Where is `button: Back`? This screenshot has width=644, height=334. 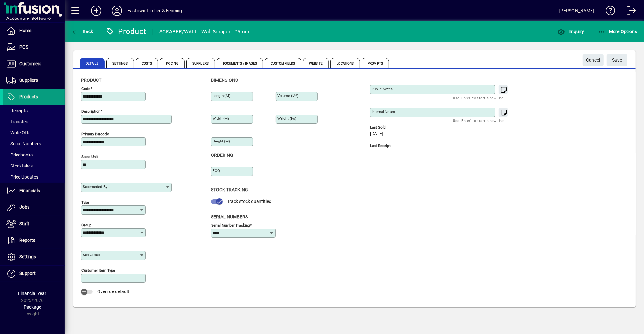 button: Back is located at coordinates (82, 31).